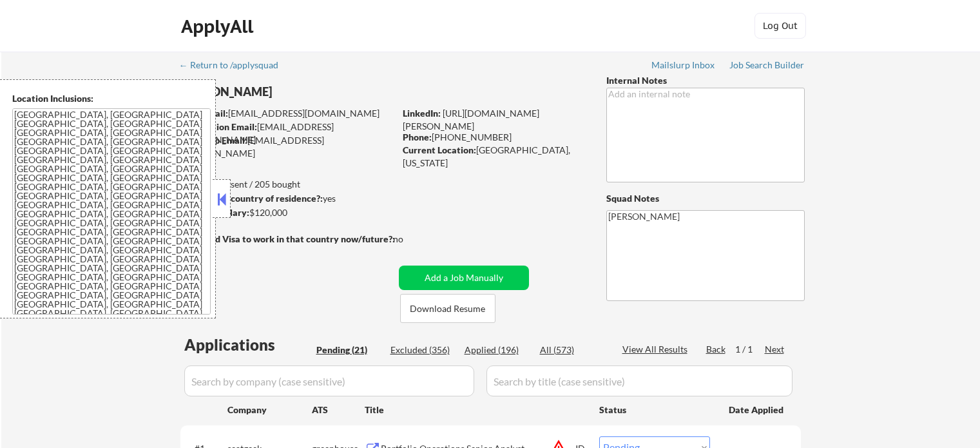 The height and width of the screenshot is (448, 980). Describe the element at coordinates (288, 238) in the screenshot. I see `strong: Will need Visa to work in that country now/future?:` at that location.